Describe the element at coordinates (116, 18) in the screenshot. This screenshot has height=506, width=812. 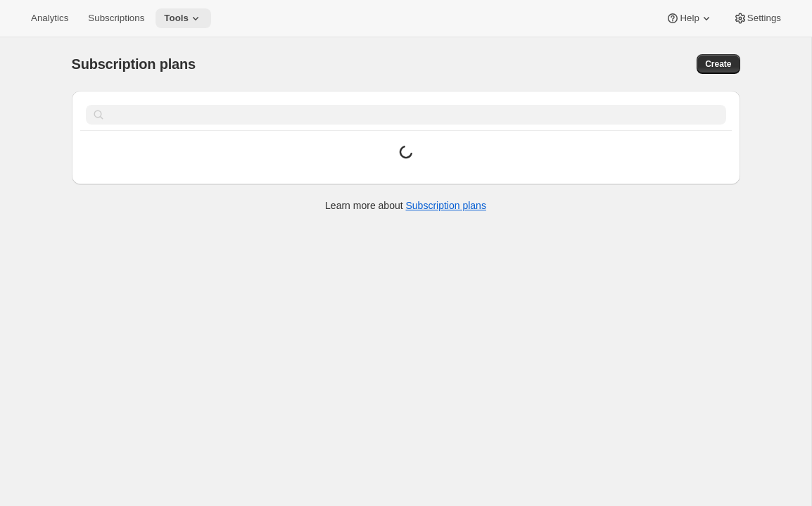
I see `button: Subscriptions` at that location.